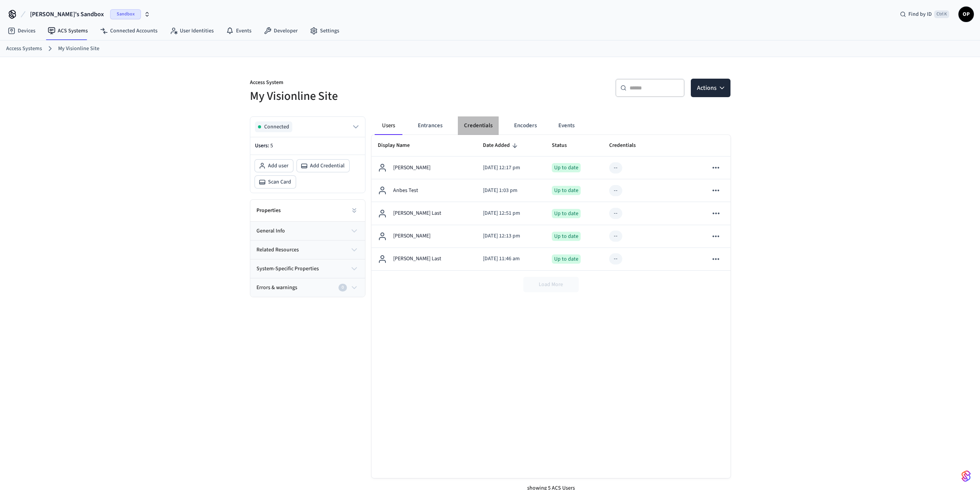  Describe the element at coordinates (368, 83) in the screenshot. I see `p: Access System` at that location.